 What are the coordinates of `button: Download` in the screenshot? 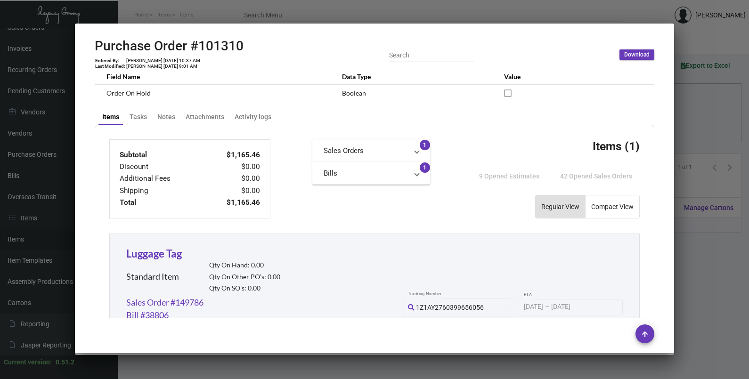 It's located at (637, 55).